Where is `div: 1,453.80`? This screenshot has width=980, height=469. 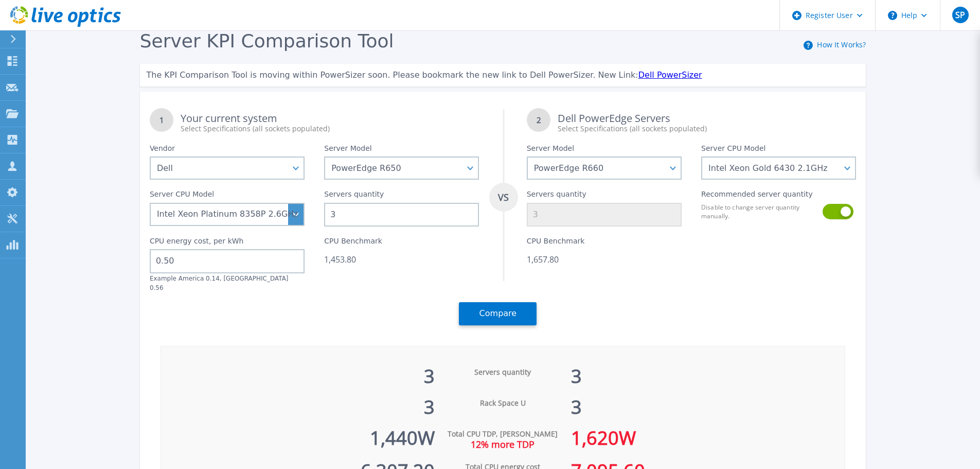 div: 1,453.80 is located at coordinates (401, 260).